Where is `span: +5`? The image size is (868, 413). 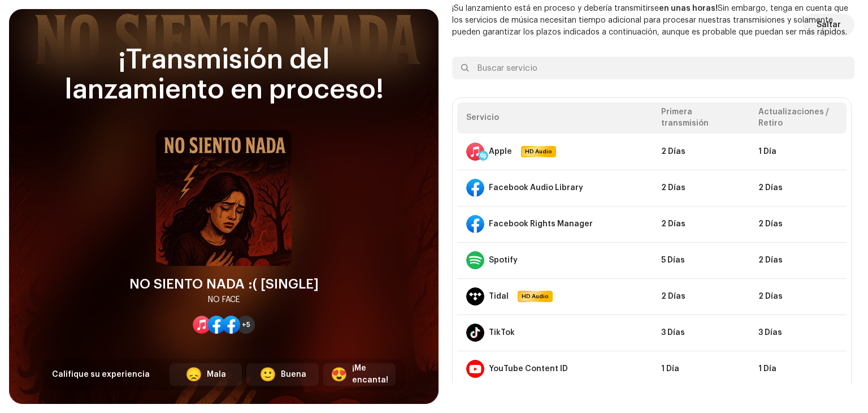 span: +5 is located at coordinates (246, 324).